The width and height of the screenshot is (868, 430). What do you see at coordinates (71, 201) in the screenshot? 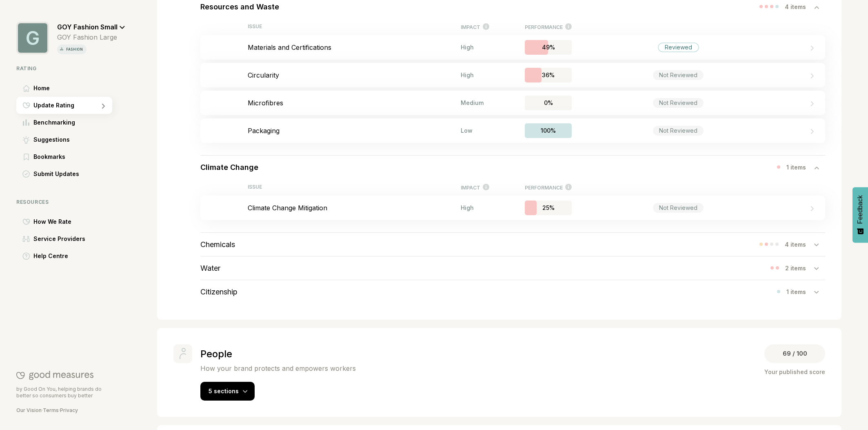
I see `div: Resources` at bounding box center [71, 201].